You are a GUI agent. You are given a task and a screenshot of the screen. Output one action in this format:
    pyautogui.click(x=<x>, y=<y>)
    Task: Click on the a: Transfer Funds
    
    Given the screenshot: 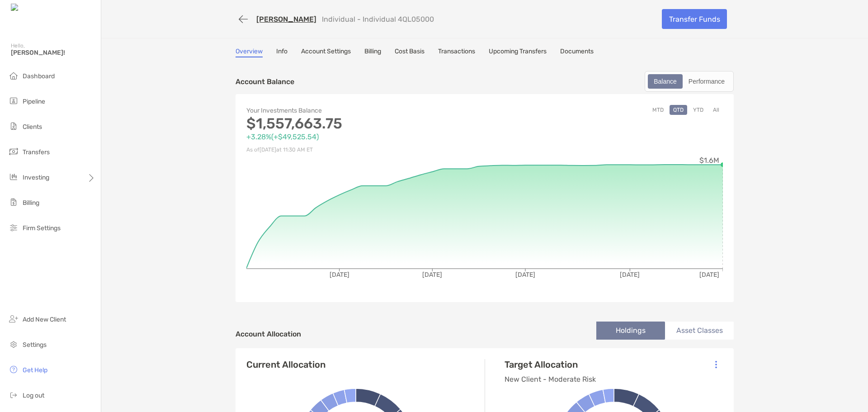 What is the action you would take?
    pyautogui.click(x=694, y=19)
    